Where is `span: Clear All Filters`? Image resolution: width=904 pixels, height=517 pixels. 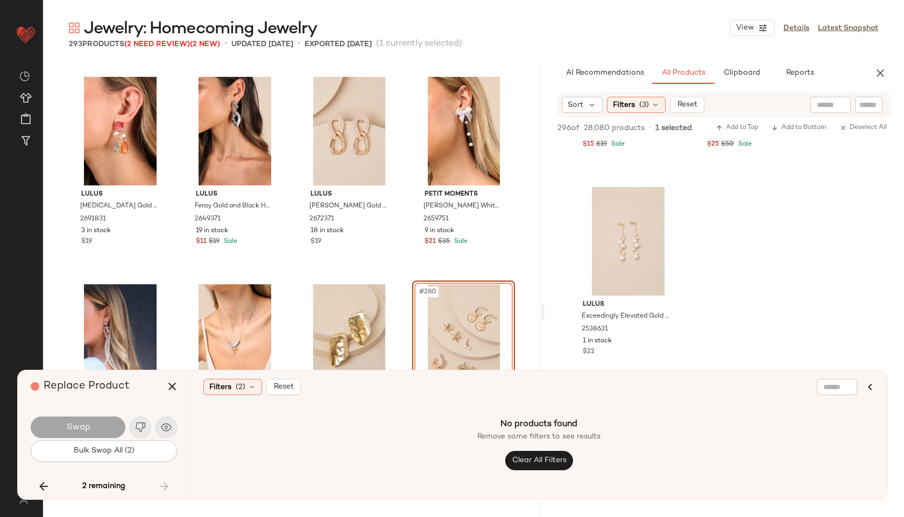 span: Clear All Filters is located at coordinates (538, 461).